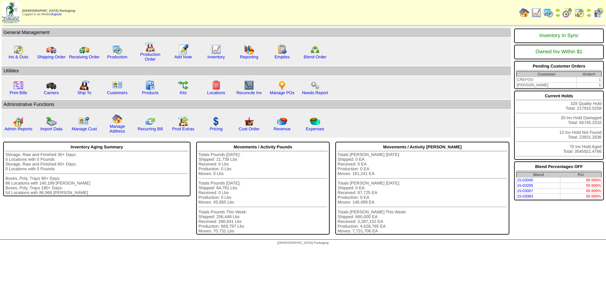 This screenshot has width=606, height=305. What do you see at coordinates (525, 180) in the screenshot?
I see `a: 15-03045` at bounding box center [525, 180].